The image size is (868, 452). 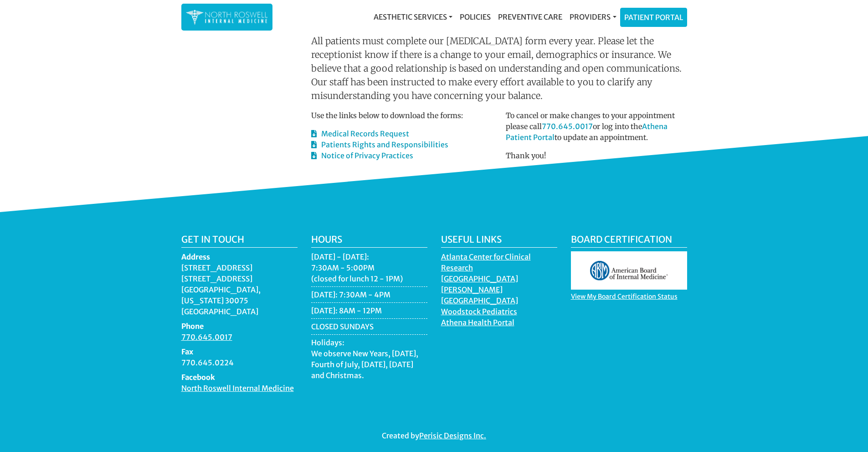 What do you see at coordinates (476, 17) in the screenshot?
I see `a: Policies` at bounding box center [476, 17].